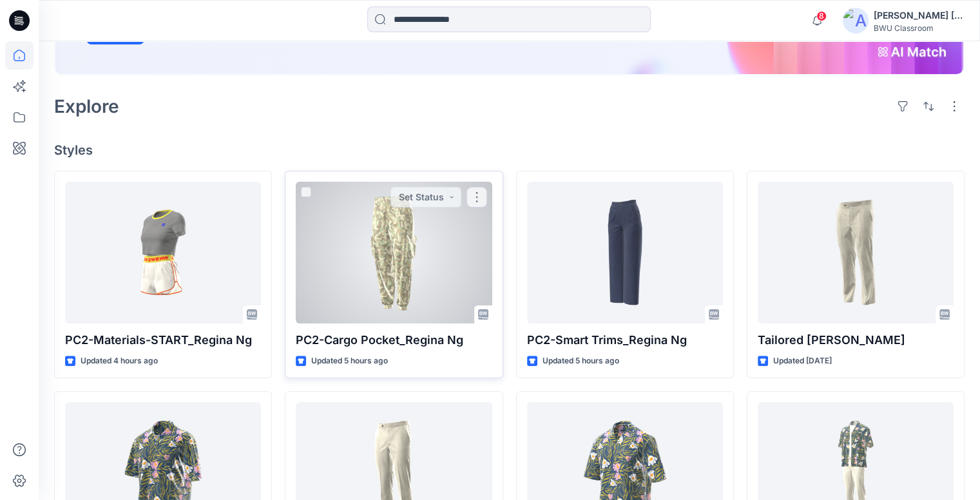  Describe the element at coordinates (625, 252) in the screenshot. I see `a: PC2-Smart Trims_Regina Ng` at that location.